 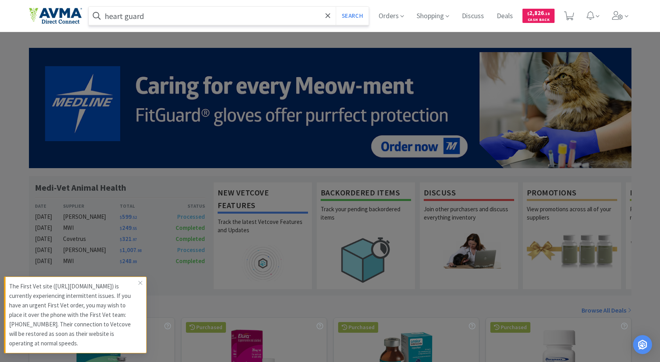 I want to click on span: Cash Back, so click(x=538, y=20).